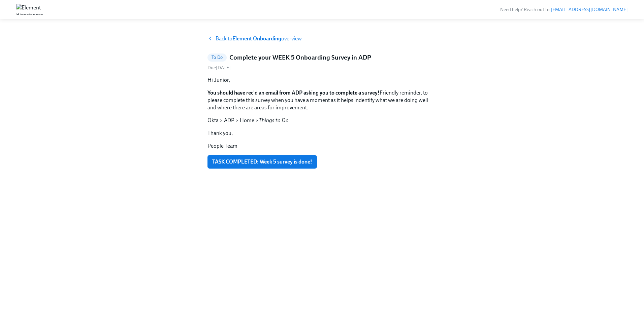 This screenshot has width=644, height=321. I want to click on strong: Element Onboarding, so click(257, 38).